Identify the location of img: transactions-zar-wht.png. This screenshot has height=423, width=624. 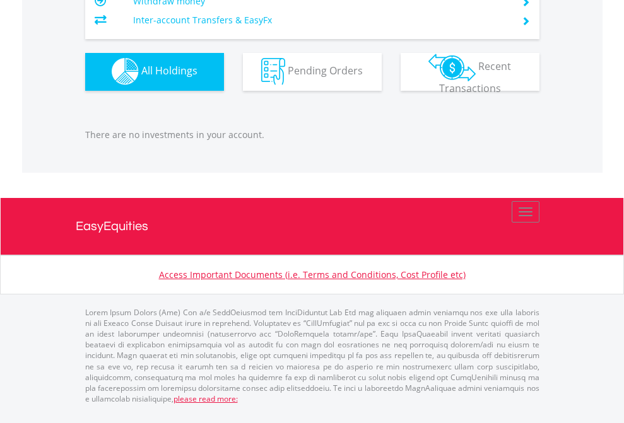
(452, 68).